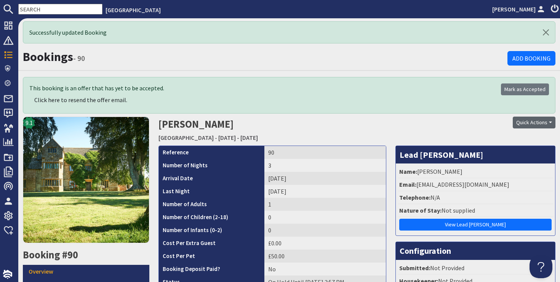 This screenshot has width=560, height=282. What do you see at coordinates (212, 243) in the screenshot?
I see `th: Cost Per Extra Guest` at bounding box center [212, 243].